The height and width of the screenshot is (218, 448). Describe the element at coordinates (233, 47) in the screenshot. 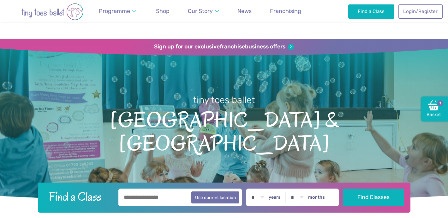

I see `strong: franchise` at that location.